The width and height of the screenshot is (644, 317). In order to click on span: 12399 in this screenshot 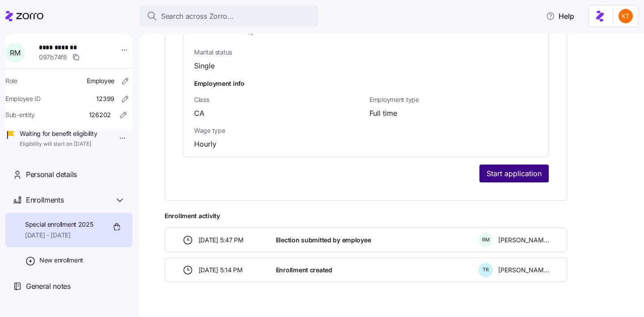, I will do `click(105, 99)`.